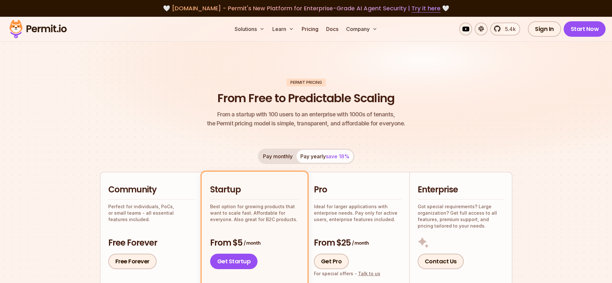  Describe the element at coordinates (461, 190) in the screenshot. I see `h2: Enterprise` at that location.